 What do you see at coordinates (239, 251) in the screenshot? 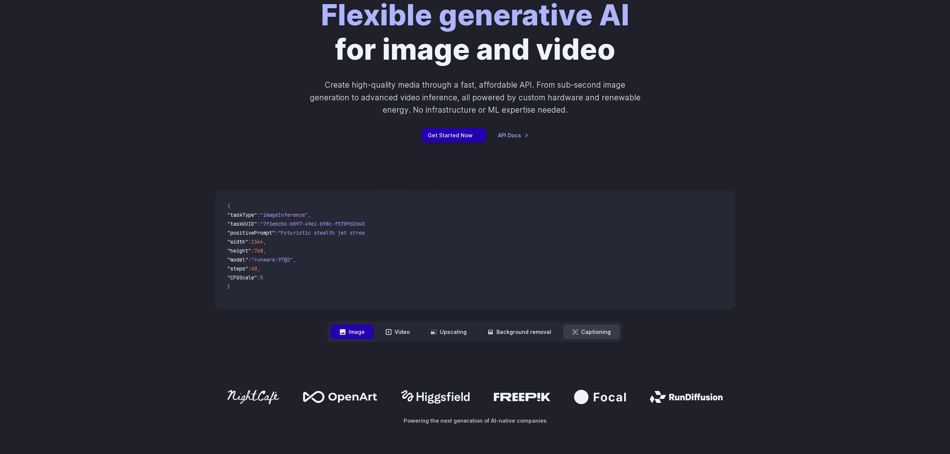
I see `span: "height"` at bounding box center [239, 251].